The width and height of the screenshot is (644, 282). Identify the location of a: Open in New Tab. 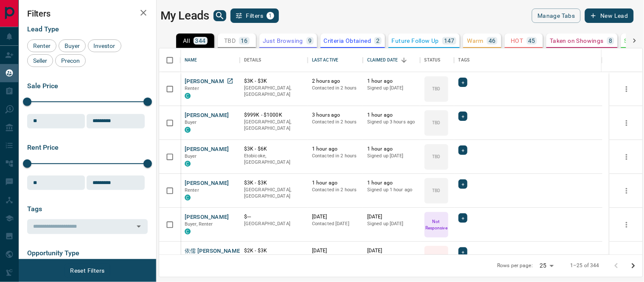
(230, 81).